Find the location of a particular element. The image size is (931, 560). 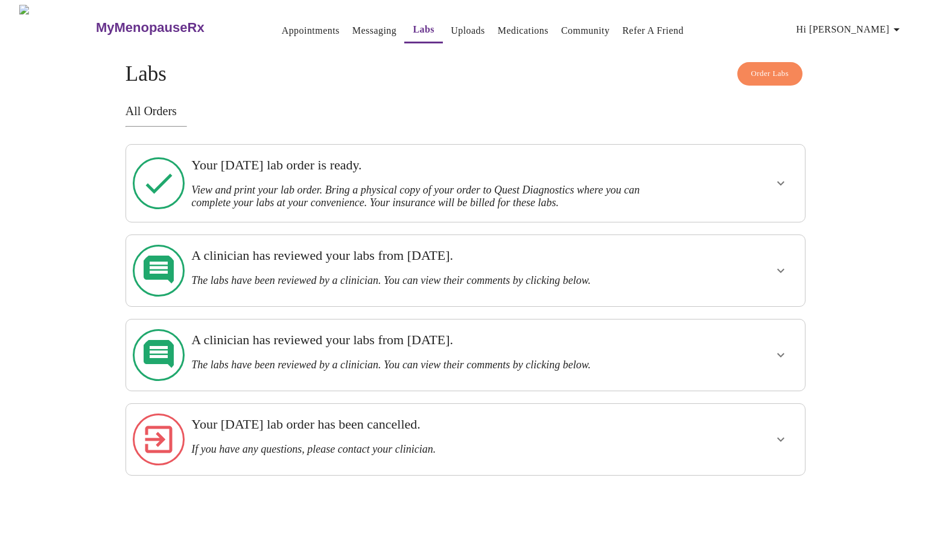

button: Appointments is located at coordinates (311, 31).